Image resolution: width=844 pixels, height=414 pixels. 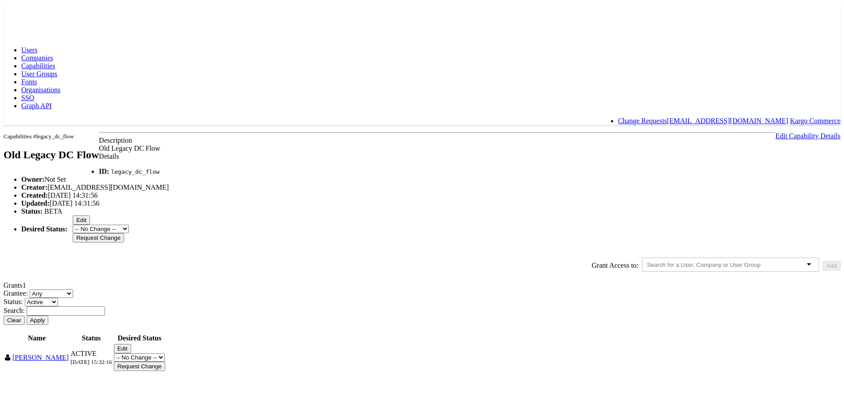 What do you see at coordinates (616, 265) in the screenshot?
I see `label: Grant Access to:` at bounding box center [616, 265].